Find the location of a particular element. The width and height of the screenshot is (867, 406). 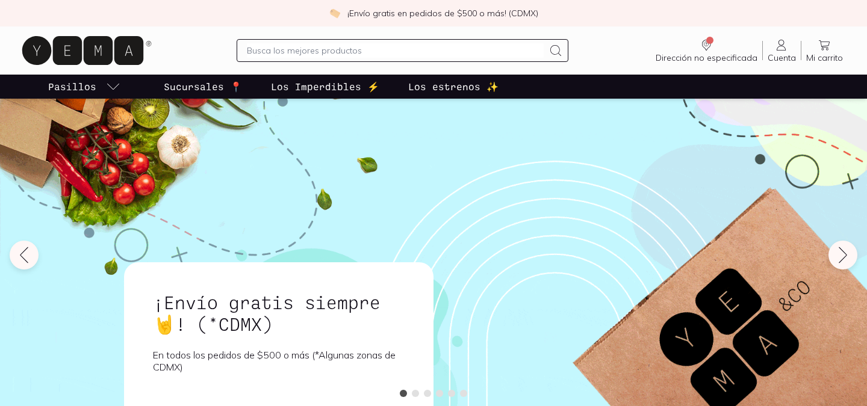

a: Dirección no especificada is located at coordinates (706, 51).